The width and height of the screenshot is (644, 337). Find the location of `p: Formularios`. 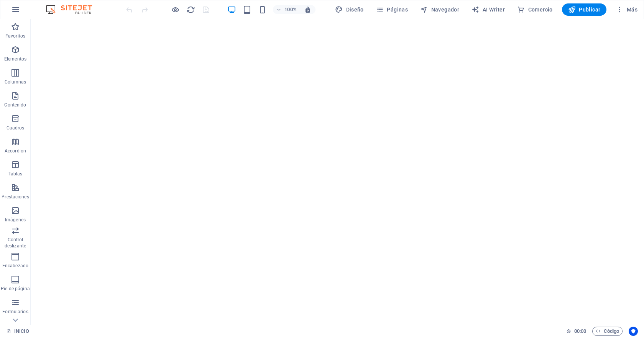

p: Formularios is located at coordinates (15, 312).